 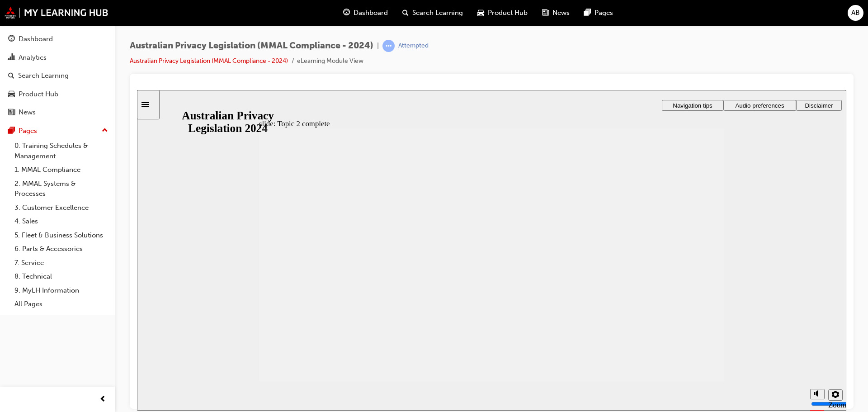 I want to click on a: Product Hub, so click(x=58, y=94).